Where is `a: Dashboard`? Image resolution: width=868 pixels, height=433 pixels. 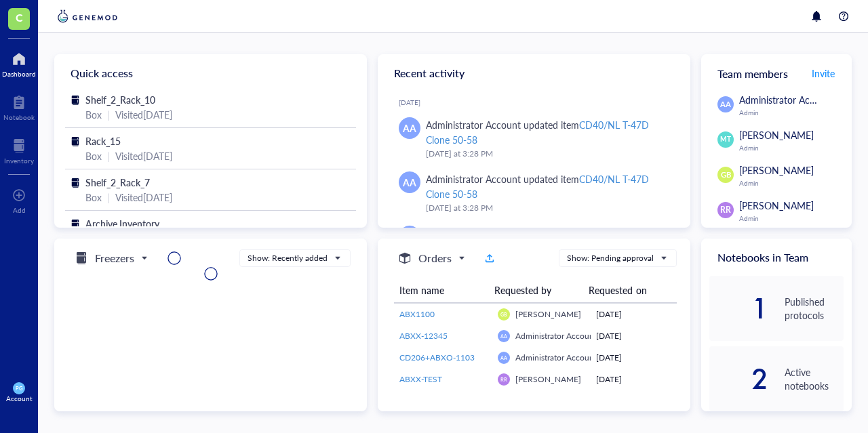 a: Dashboard is located at coordinates (19, 63).